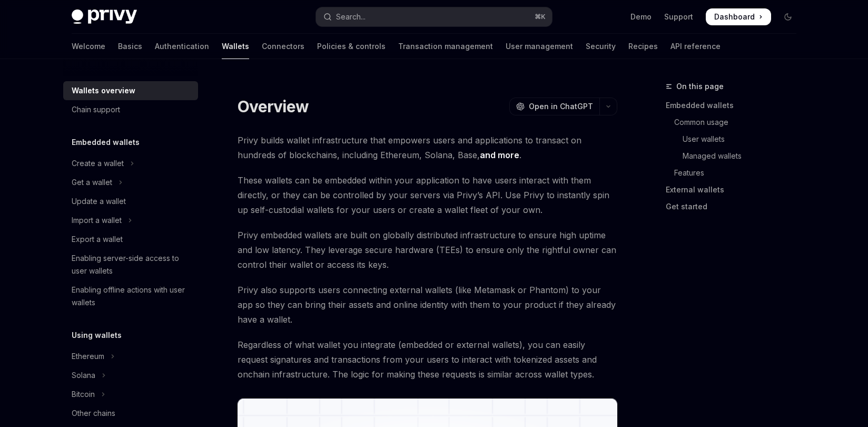 This screenshot has height=427, width=868. Describe the element at coordinates (96, 220) in the screenshot. I see `div: Import a wallet` at that location.